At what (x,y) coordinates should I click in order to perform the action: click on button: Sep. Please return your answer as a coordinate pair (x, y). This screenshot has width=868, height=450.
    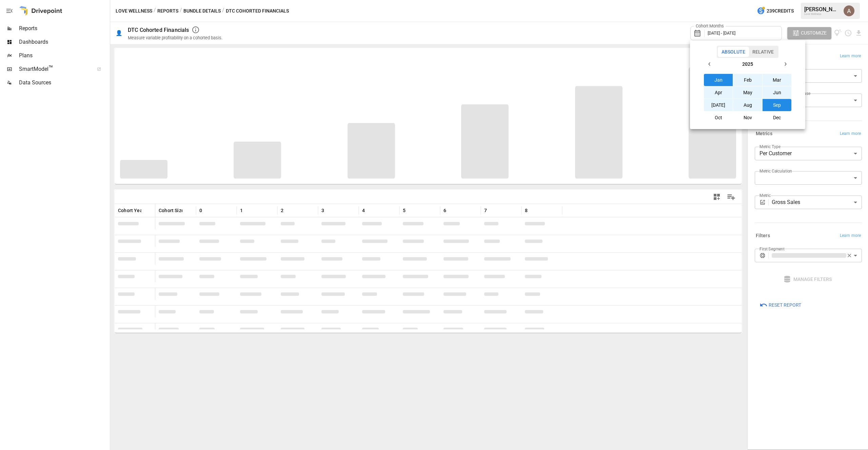
    Looking at the image, I should click on (777, 105).